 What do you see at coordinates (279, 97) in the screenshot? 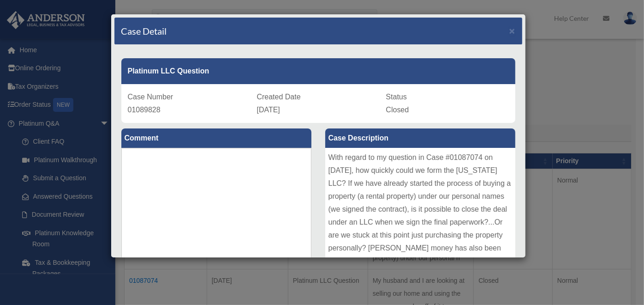
I see `span: Created Date` at bounding box center [279, 97].